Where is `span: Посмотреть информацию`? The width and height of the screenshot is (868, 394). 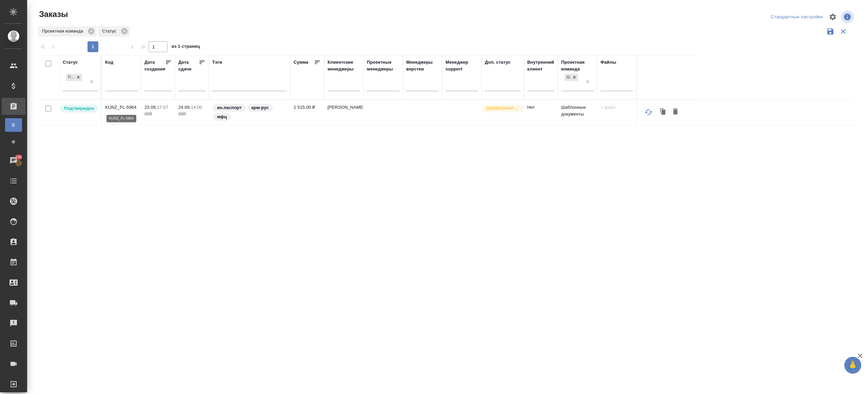
span: Посмотреть информацию is located at coordinates (848, 17).